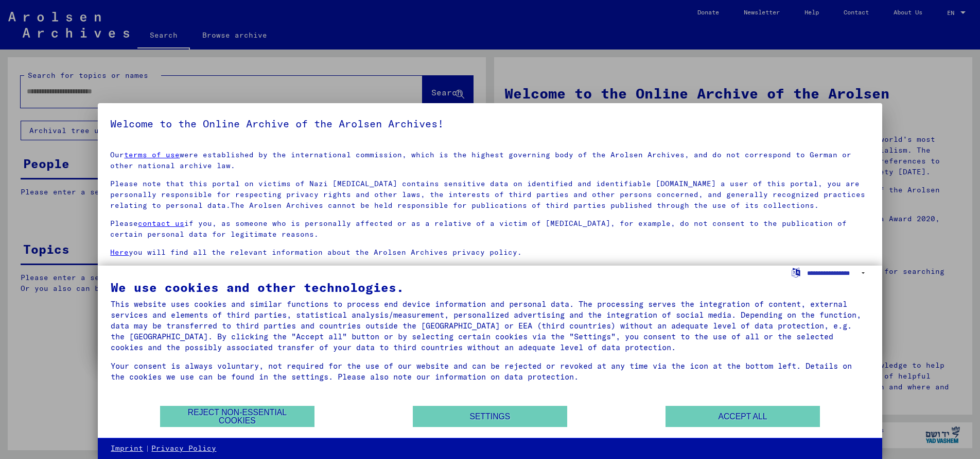  What do you see at coordinates (184, 449) in the screenshot?
I see `a: Privacy Policy` at bounding box center [184, 449].